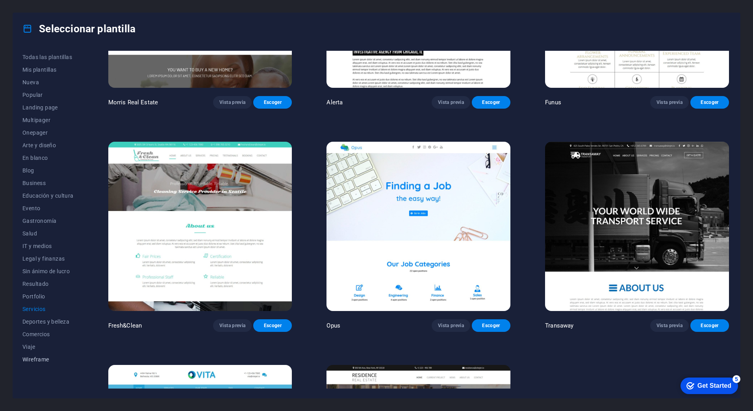  What do you see at coordinates (48, 108) in the screenshot?
I see `button: Landing page` at bounding box center [48, 108].